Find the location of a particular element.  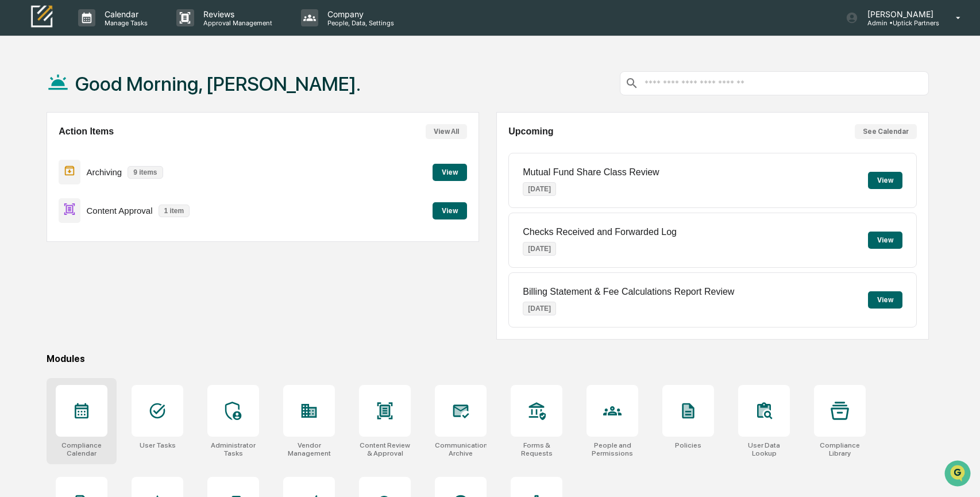

button: Open customer support is located at coordinates (14, 14).